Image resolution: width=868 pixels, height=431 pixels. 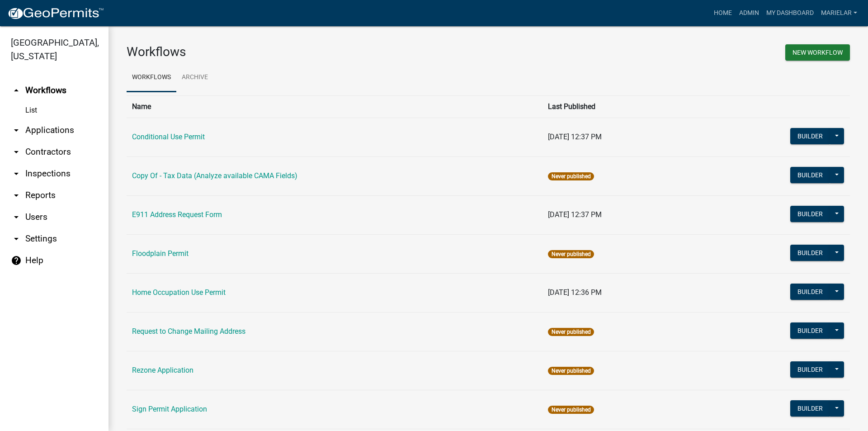 What do you see at coordinates (790, 13) in the screenshot?
I see `a: My Dashboard` at bounding box center [790, 13].